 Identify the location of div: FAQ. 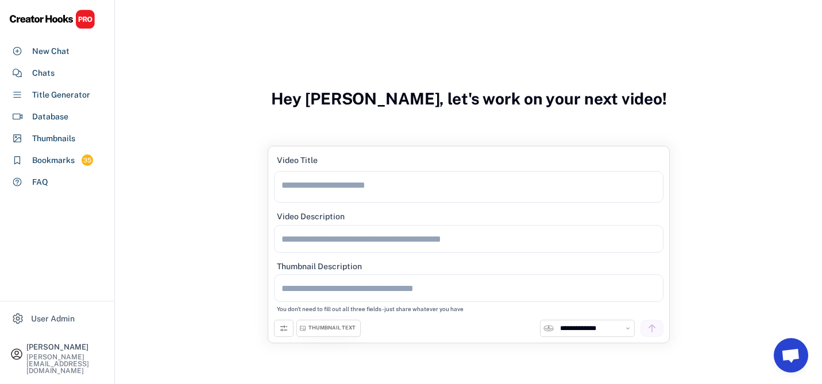
(40, 182).